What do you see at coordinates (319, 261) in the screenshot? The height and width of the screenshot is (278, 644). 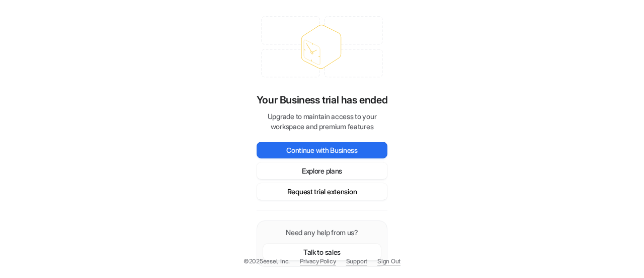 I see `a: Privacy Policy` at bounding box center [319, 261].